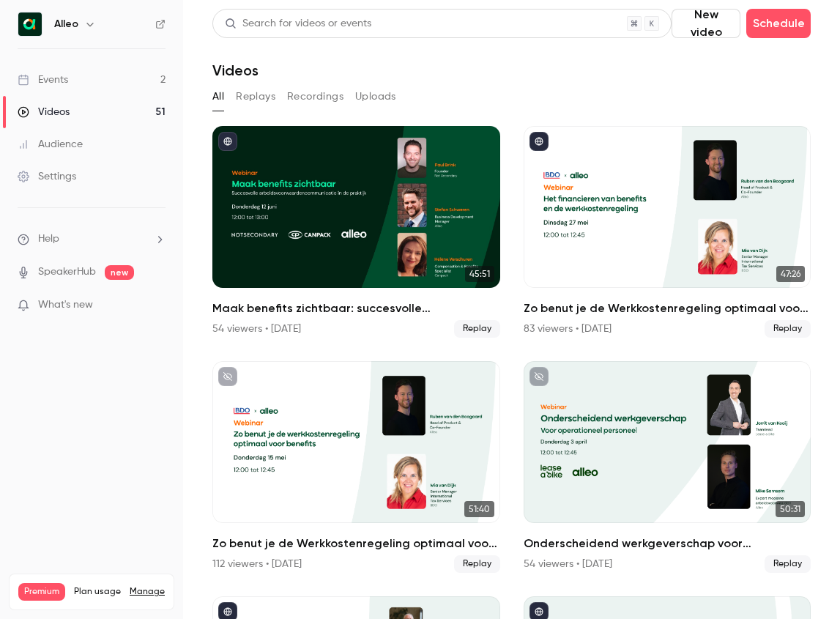 This screenshot has height=619, width=840. What do you see at coordinates (47, 176) in the screenshot?
I see `div: Settings` at bounding box center [47, 176].